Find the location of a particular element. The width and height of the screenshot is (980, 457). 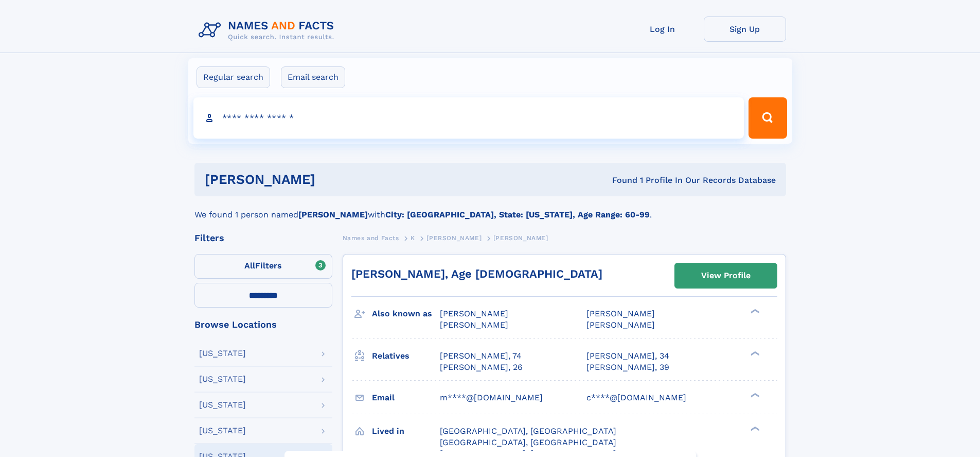

a: K is located at coordinates (412, 237).